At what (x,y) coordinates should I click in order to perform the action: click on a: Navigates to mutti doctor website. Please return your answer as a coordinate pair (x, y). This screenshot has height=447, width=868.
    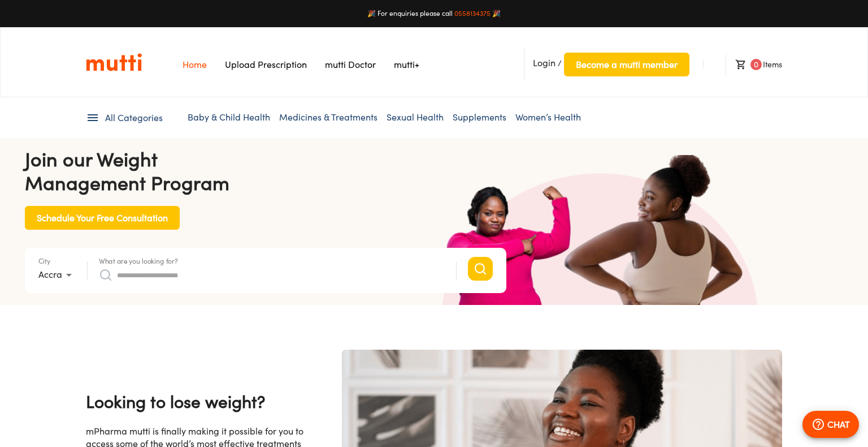
    Looking at the image, I should click on (351, 64).